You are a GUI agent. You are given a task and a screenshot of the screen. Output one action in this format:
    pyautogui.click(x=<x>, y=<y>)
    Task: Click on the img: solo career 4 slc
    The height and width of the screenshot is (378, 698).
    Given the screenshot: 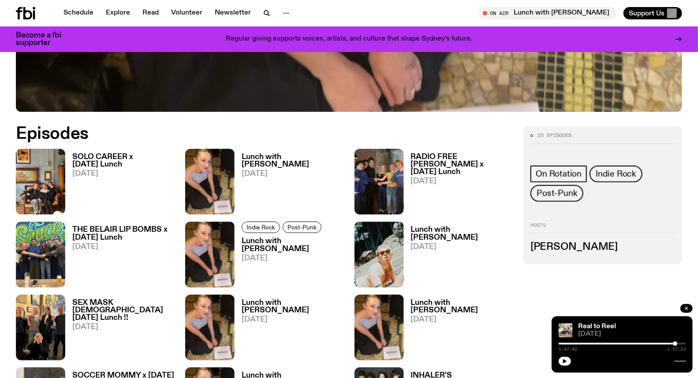 What is the action you would take?
    pyautogui.click(x=41, y=182)
    